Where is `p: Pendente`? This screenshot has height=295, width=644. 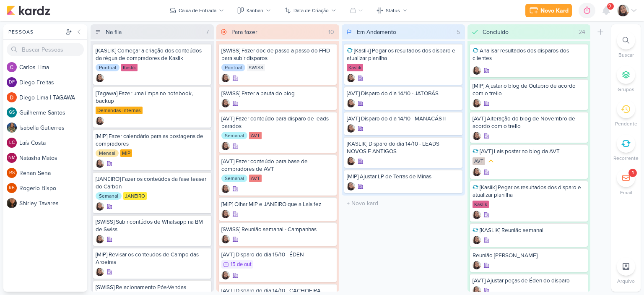 p: Pendente is located at coordinates (626, 124).